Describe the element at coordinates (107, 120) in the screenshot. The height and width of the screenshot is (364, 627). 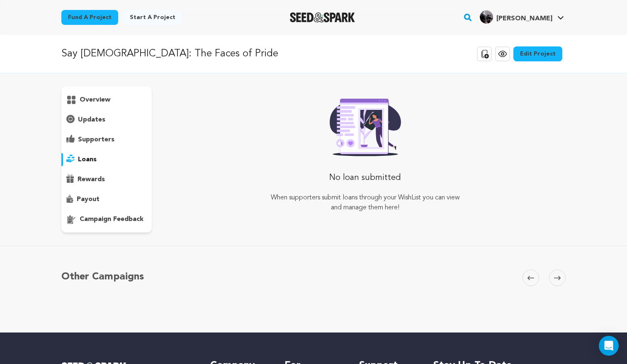
I see `button: updates` at that location.